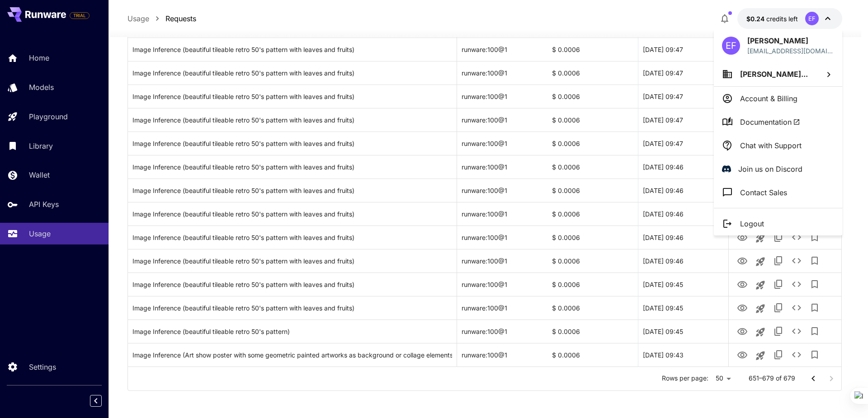 This screenshot has height=418, width=868. What do you see at coordinates (731, 46) in the screenshot?
I see `div: EF` at bounding box center [731, 46].